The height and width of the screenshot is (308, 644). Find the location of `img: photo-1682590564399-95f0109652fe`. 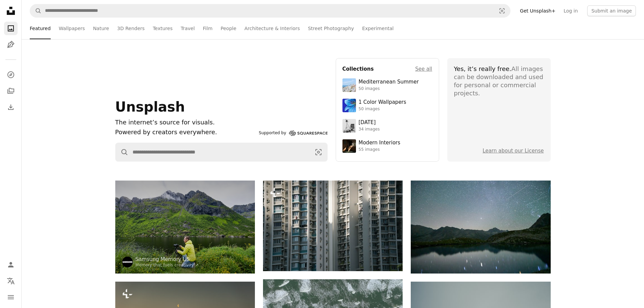

img: photo-1682590564399-95f0109652fe is located at coordinates (349, 126).